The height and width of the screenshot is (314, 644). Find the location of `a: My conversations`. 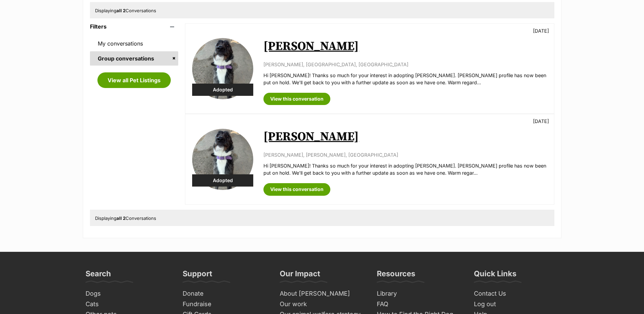

a: My conversations is located at coordinates (134, 44).